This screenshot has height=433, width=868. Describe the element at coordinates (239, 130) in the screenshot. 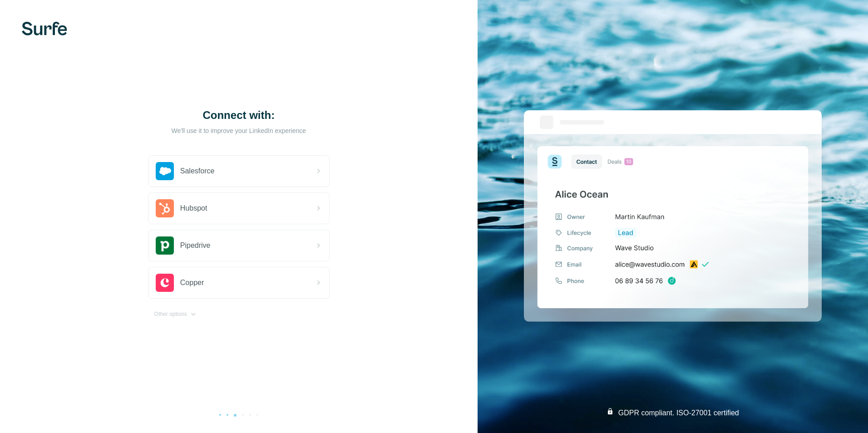

I see `p: We'll use it to improve your LinkedIn experience` at that location.